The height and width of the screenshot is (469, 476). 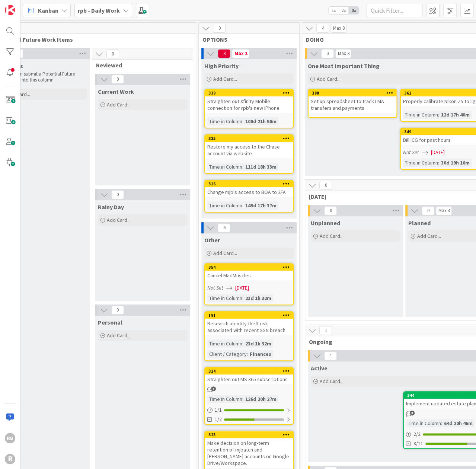 I want to click on a: 191Research identity theft risk associated with recent SSN breachTime in Column:23d 1h 32mClient ..., so click(x=249, y=336).